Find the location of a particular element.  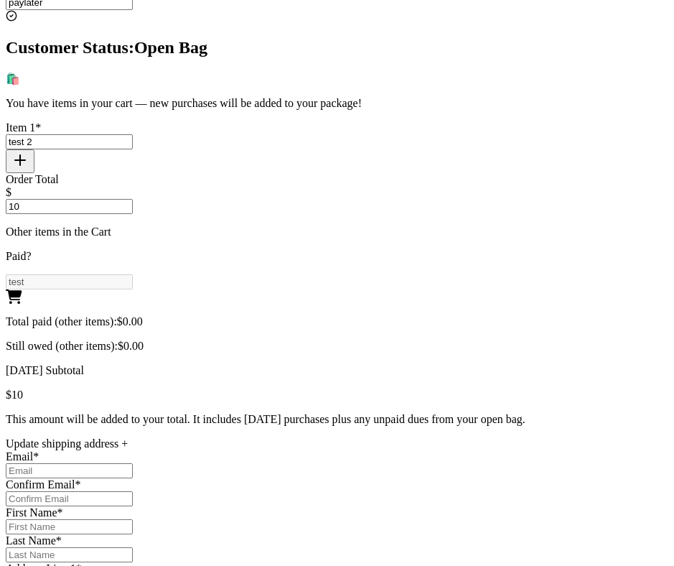

label: Confirm Email is located at coordinates (43, 484).